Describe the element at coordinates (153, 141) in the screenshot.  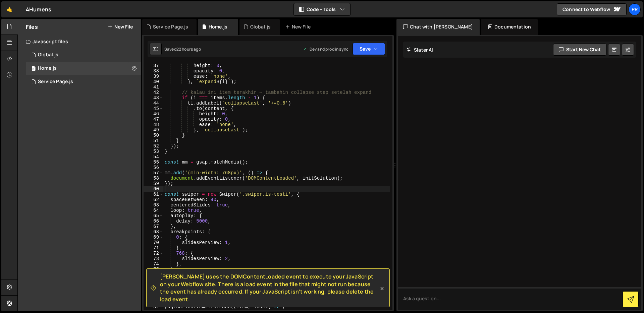
I see `div: 51` at that location.